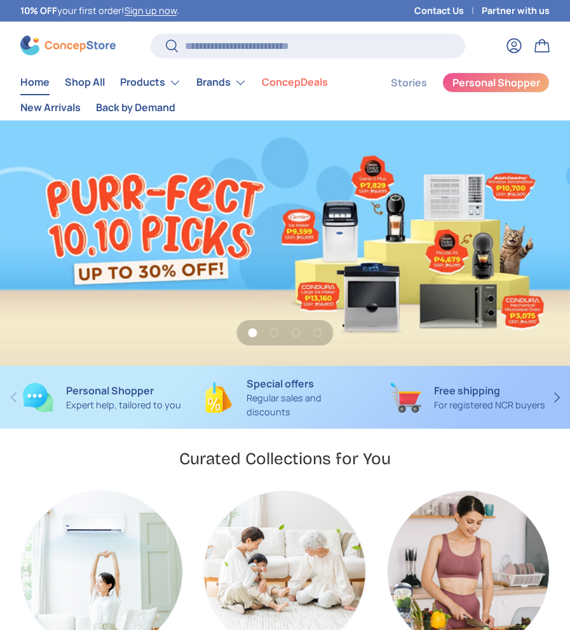 The image size is (570, 630). I want to click on summary: Brands, so click(221, 83).